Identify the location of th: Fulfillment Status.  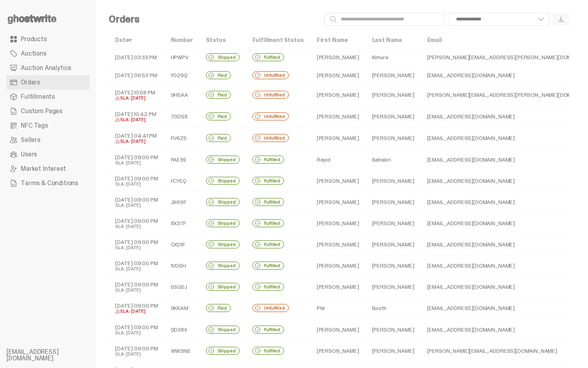
(278, 40).